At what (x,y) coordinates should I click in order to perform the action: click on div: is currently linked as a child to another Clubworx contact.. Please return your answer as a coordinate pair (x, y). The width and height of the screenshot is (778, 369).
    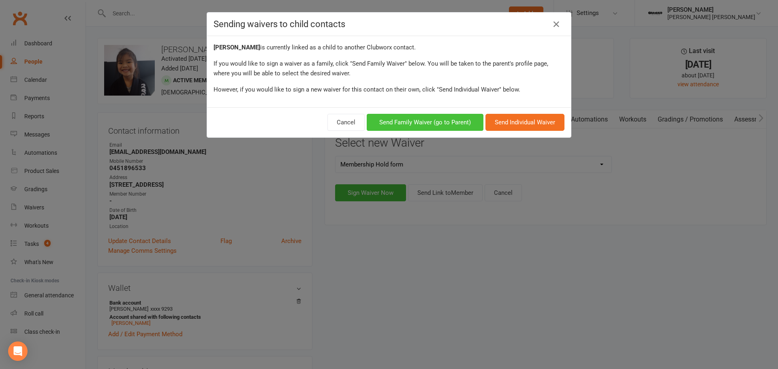
    Looking at the image, I should click on (389, 47).